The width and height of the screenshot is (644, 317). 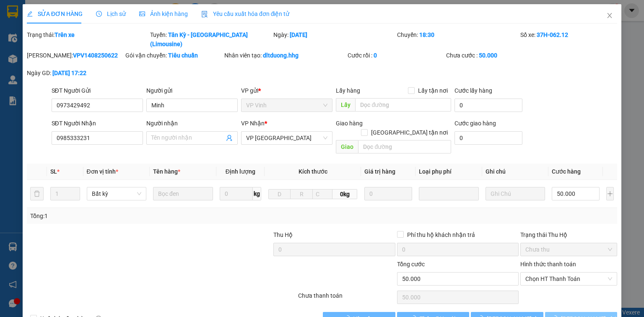 What do you see at coordinates (323, 194) in the screenshot?
I see `input: C` at bounding box center [323, 194].